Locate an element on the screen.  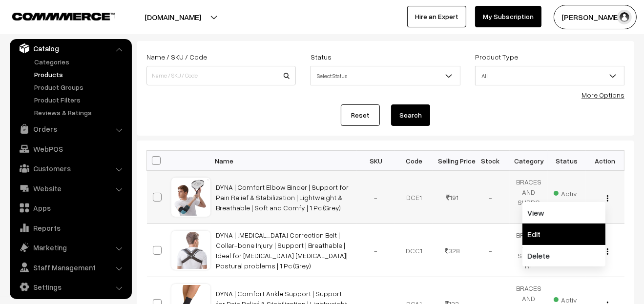
a: Product Groups is located at coordinates (80, 87).